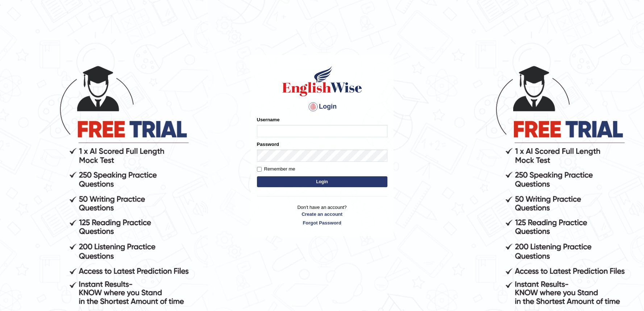  I want to click on a: Forgot Password, so click(322, 223).